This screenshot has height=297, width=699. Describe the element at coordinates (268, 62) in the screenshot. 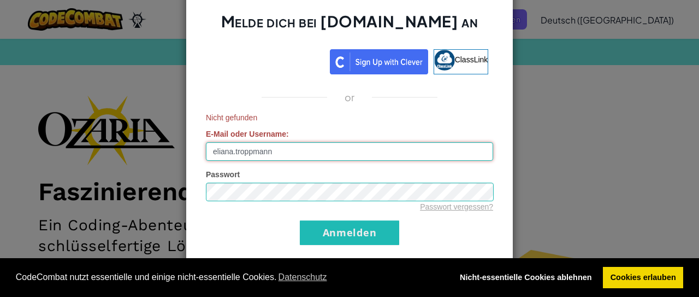

I see `a: Über Google anmelden. Wird in neuem Tab geöffnet.` at that location.